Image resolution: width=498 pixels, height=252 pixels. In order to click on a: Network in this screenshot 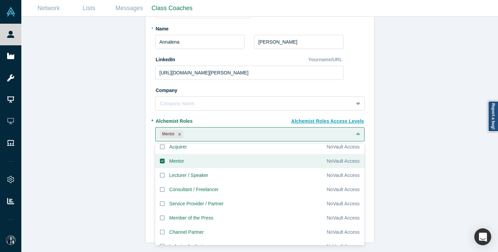, I will do `click(48, 8)`.